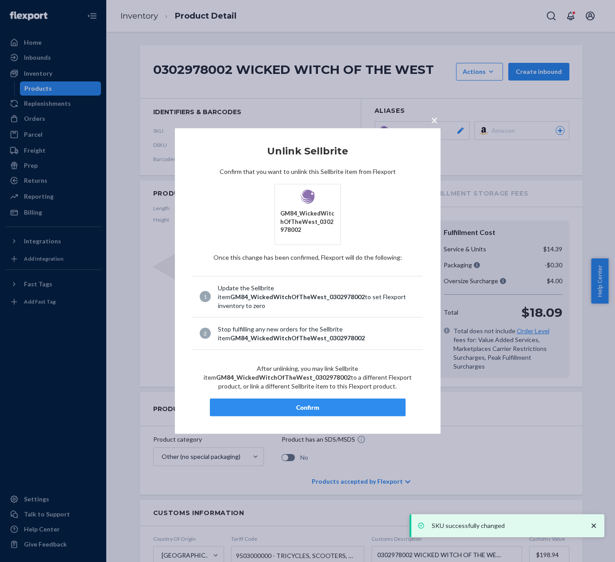  What do you see at coordinates (308, 407) in the screenshot?
I see `div: Confirm` at bounding box center [308, 407].